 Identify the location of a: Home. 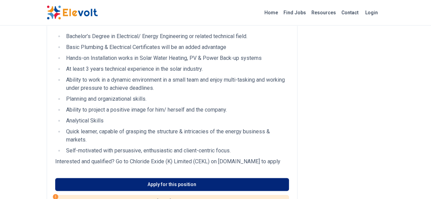
(271, 13).